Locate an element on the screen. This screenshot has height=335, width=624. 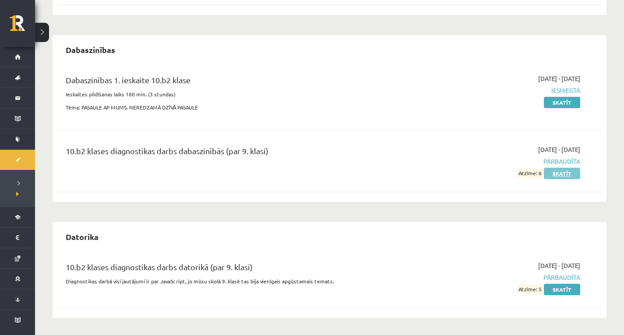
p: Tēma: PASAULE AP MUMS. NEREDZAMĀ DZĪVĀ PASAULE is located at coordinates (235, 107).